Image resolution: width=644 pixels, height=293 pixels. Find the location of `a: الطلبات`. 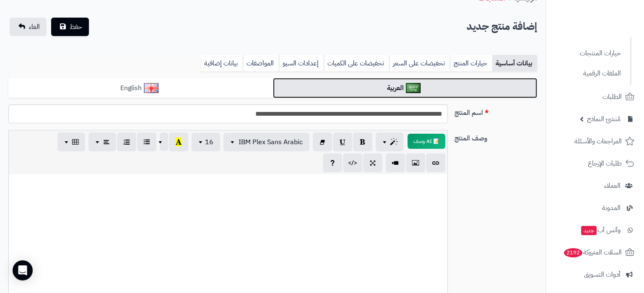

a: الطلبات is located at coordinates (595, 97).